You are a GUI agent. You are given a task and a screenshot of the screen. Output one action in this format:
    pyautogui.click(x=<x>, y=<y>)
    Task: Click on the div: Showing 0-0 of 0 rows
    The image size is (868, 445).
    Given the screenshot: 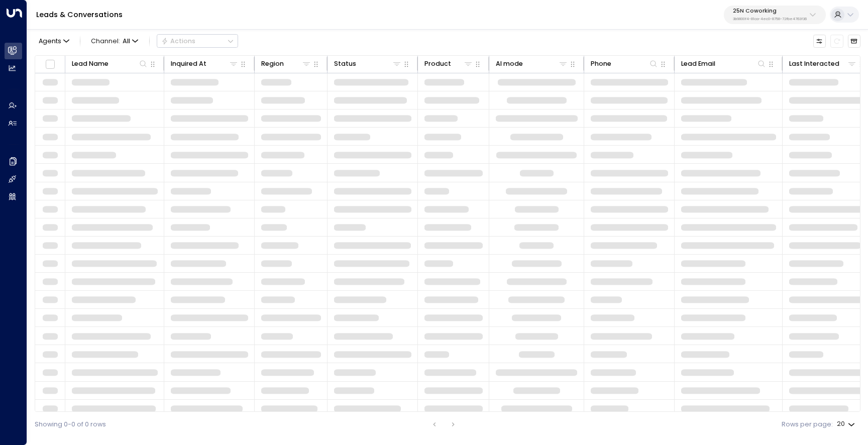 What is the action you would take?
    pyautogui.click(x=70, y=424)
    